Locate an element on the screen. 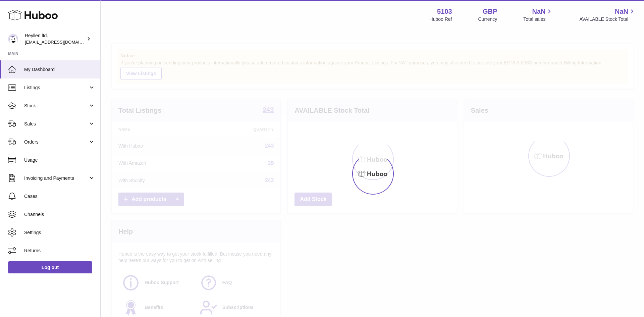 This screenshot has height=317, width=644. span: AVAILABLE Stock Total is located at coordinates (607, 19).